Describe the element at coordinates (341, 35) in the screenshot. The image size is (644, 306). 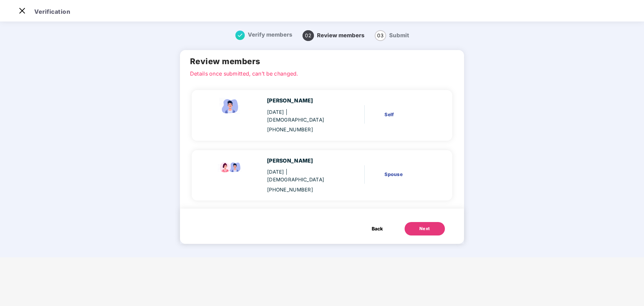
I see `span: Review members` at that location.